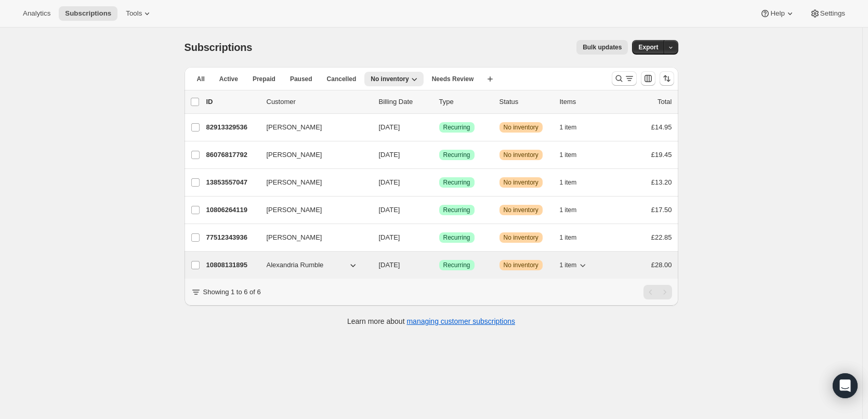 This screenshot has height=419, width=868. Describe the element at coordinates (431, 321) in the screenshot. I see `p: Learn more about` at that location.